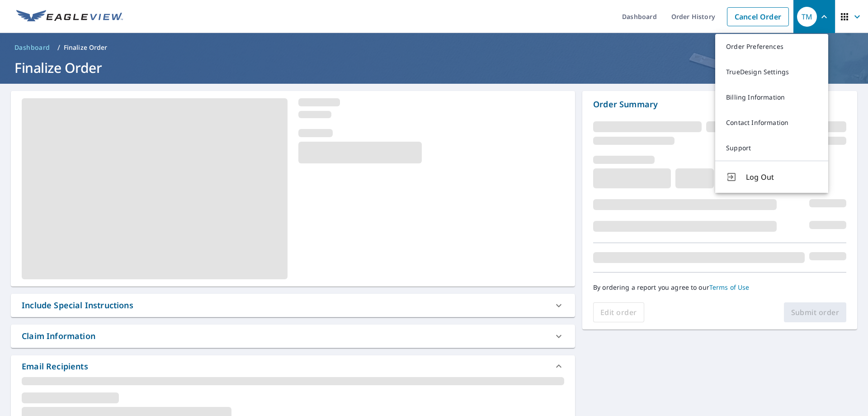 Image resolution: width=868 pixels, height=416 pixels. What do you see at coordinates (772, 123) in the screenshot?
I see `a: Contact Information` at bounding box center [772, 123].